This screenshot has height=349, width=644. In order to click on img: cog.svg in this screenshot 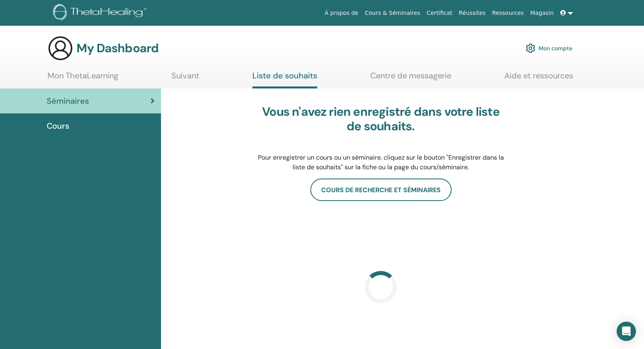, I will do `click(530, 48)`.